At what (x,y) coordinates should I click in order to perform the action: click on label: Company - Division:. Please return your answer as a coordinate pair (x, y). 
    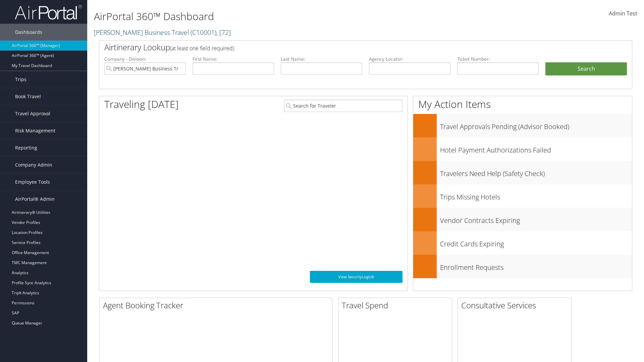
    Looking at the image, I should click on (145, 59).